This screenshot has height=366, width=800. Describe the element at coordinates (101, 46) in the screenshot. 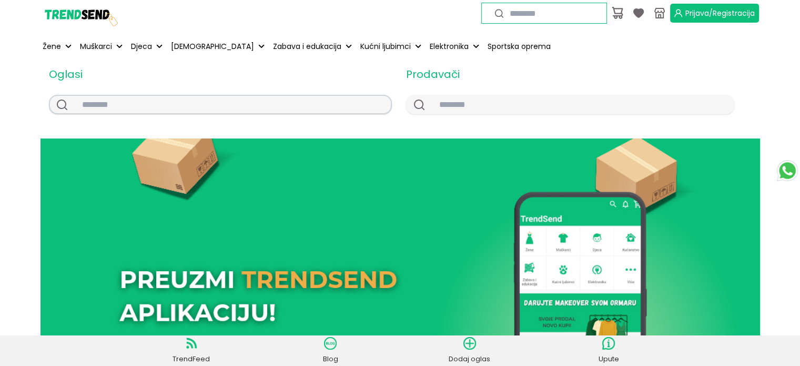

I see `button: Muškarci` at that location.